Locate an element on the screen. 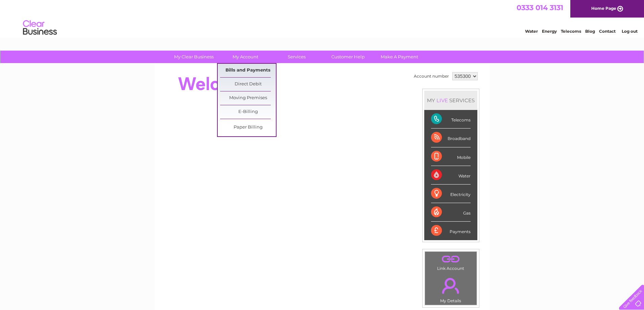  div: LIVE is located at coordinates (442, 100).